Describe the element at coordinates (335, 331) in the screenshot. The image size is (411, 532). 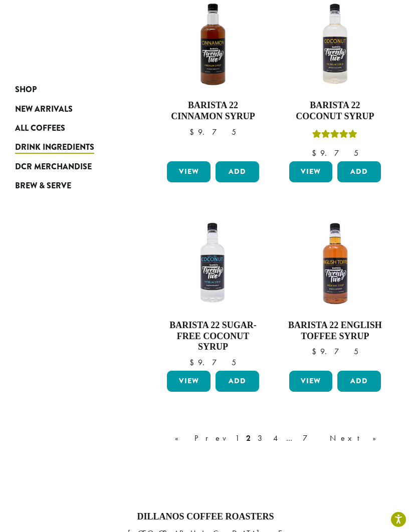
I see `h4: Barista 22 English Toffee Syrup` at that location.